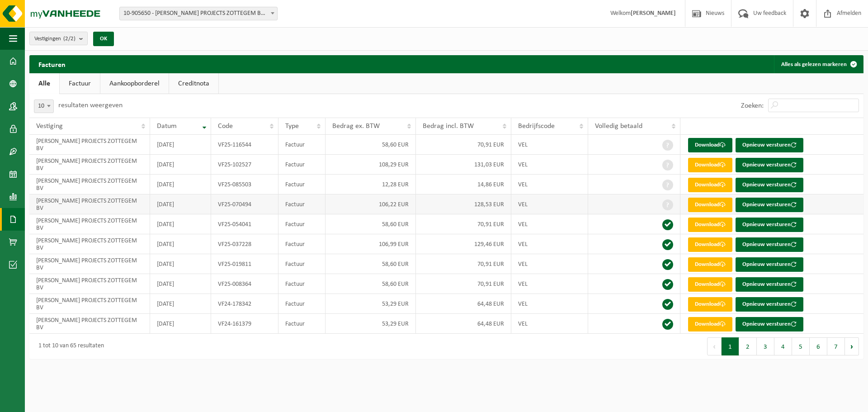 The image size is (868, 412). What do you see at coordinates (58, 38) in the screenshot?
I see `button: Vestigingen(2/2)` at bounding box center [58, 38].